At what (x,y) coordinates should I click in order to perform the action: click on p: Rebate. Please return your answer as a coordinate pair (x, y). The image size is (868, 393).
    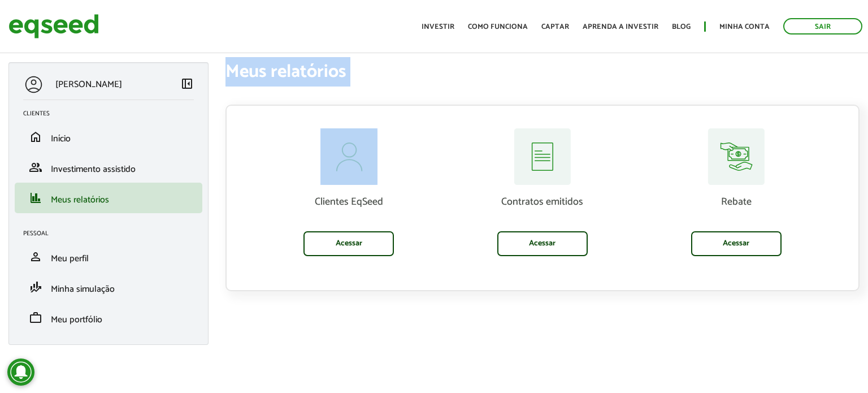
    Looking at the image, I should click on (736, 203).